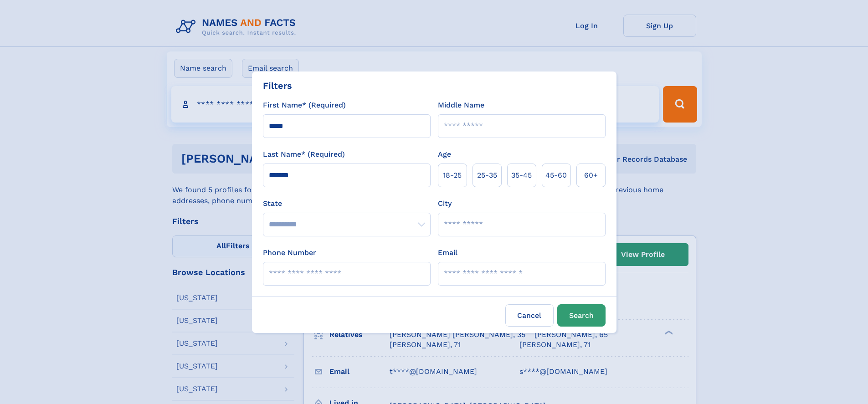 The height and width of the screenshot is (404, 868). Describe the element at coordinates (487, 176) in the screenshot. I see `span: 25‑35` at that location.